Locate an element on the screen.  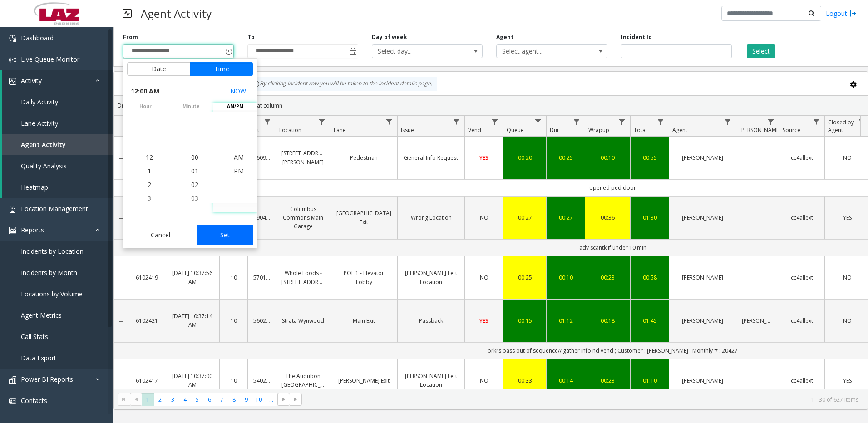
span: 3 is located at coordinates (149, 198).